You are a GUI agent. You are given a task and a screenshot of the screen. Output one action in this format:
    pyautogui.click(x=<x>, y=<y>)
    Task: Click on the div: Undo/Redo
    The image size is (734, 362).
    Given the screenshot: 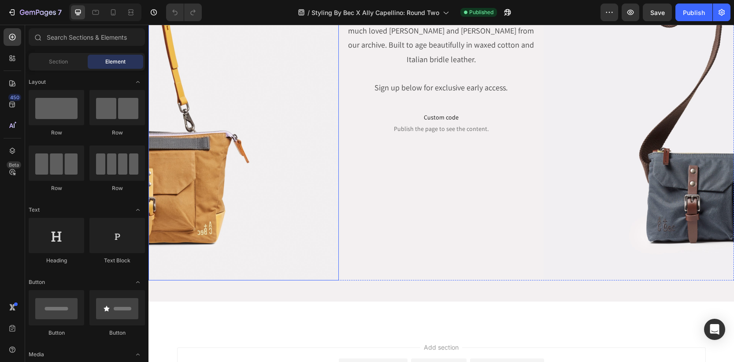 What is the action you would take?
    pyautogui.click(x=184, y=12)
    